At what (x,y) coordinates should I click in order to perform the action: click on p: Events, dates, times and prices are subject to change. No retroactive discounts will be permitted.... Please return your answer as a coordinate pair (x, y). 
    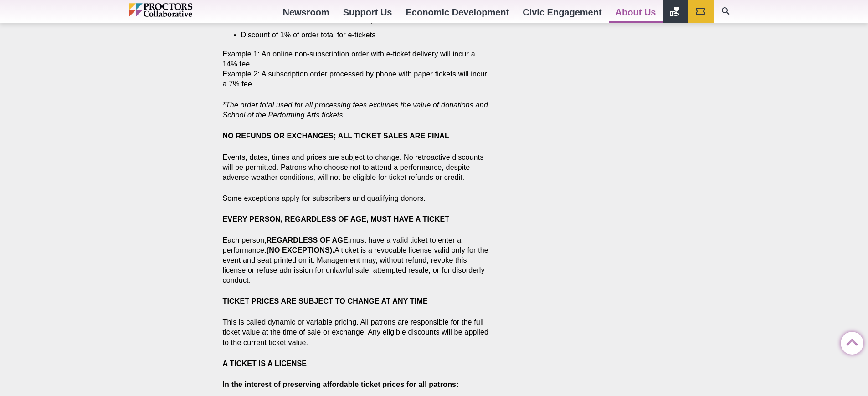
    Looking at the image, I should click on (357, 168).